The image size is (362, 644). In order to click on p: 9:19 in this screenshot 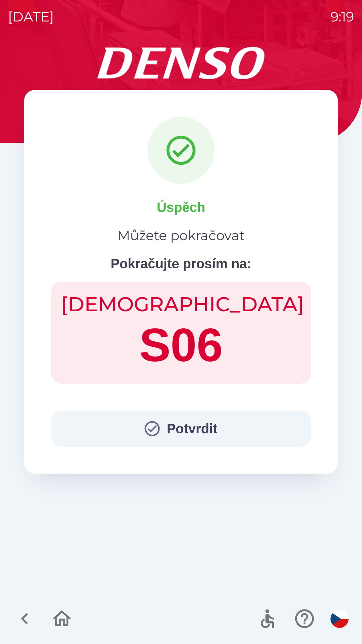, I will do `click(342, 17)`.